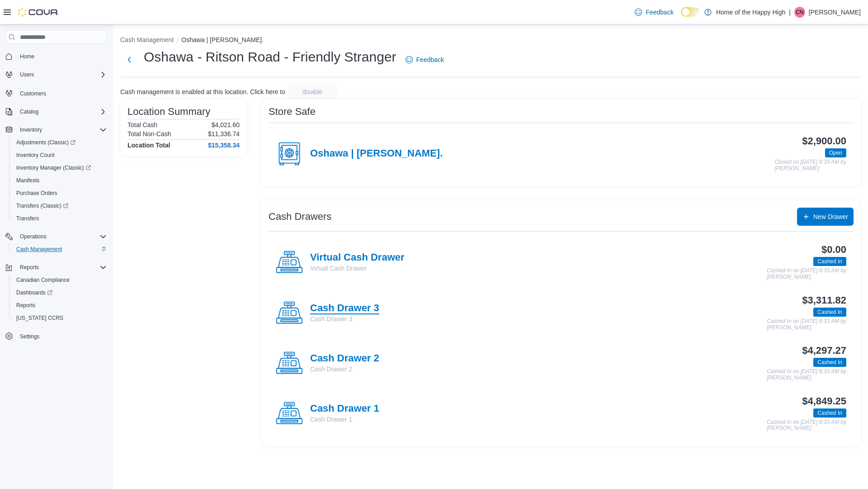  Describe the element at coordinates (31, 130) in the screenshot. I see `button: Inventory` at that location.